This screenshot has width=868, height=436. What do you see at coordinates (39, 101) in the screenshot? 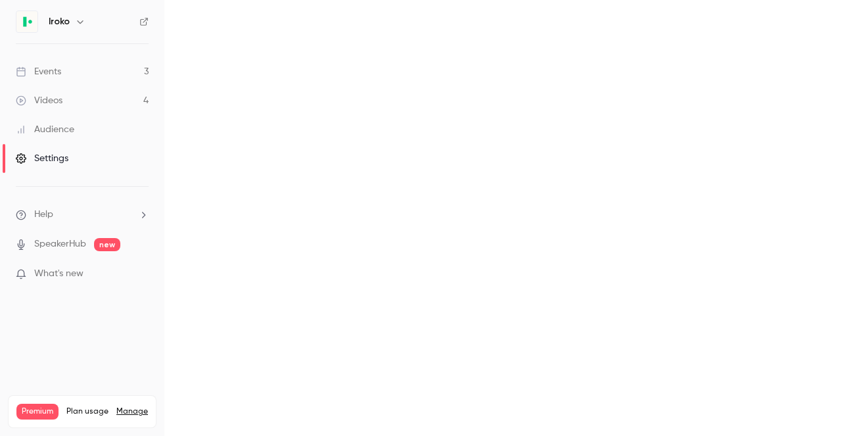
I see `div: Videos` at bounding box center [39, 101].